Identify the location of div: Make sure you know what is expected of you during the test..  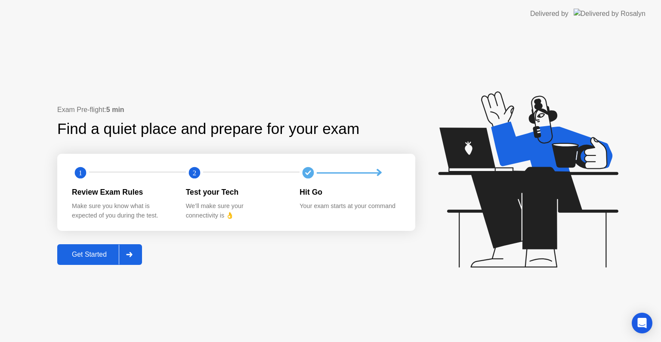
(122, 210).